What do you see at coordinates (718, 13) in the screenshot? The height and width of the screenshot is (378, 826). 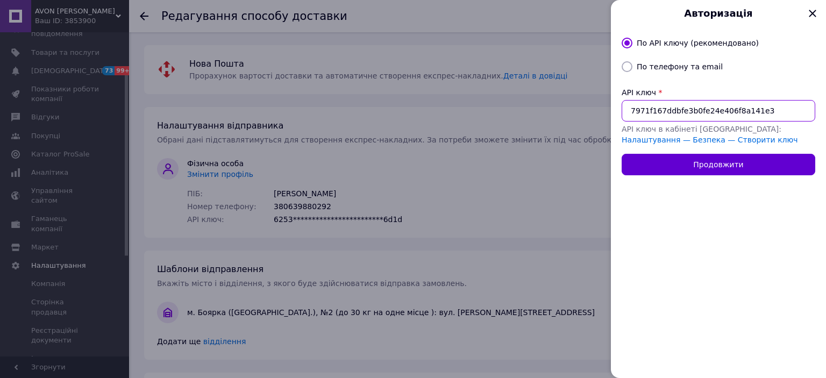 I see `span: Авторизація` at bounding box center [718, 13].